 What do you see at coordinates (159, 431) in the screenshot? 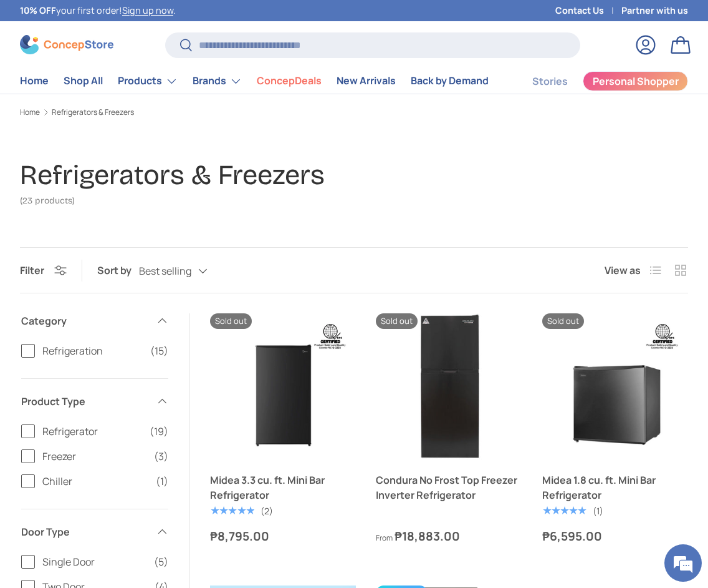
I see `span: (19)` at bounding box center [159, 431].